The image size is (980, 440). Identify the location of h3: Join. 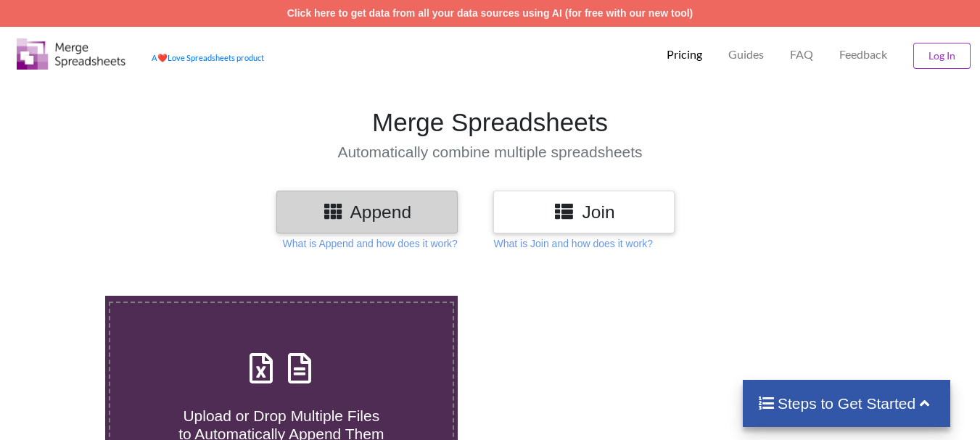
(584, 212).